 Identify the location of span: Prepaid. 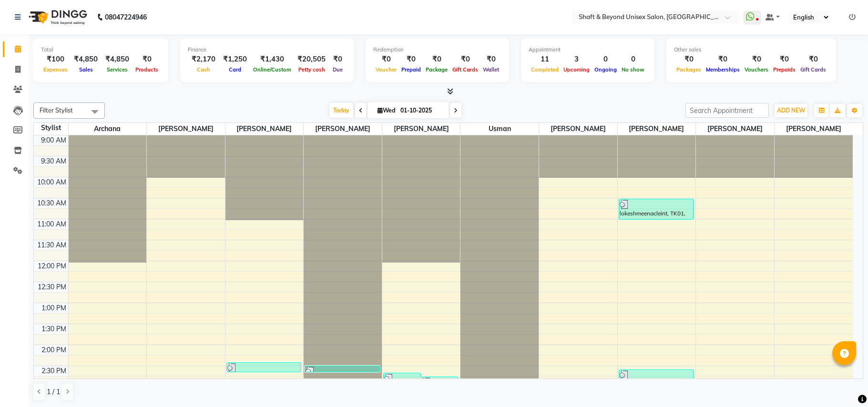
(411, 70).